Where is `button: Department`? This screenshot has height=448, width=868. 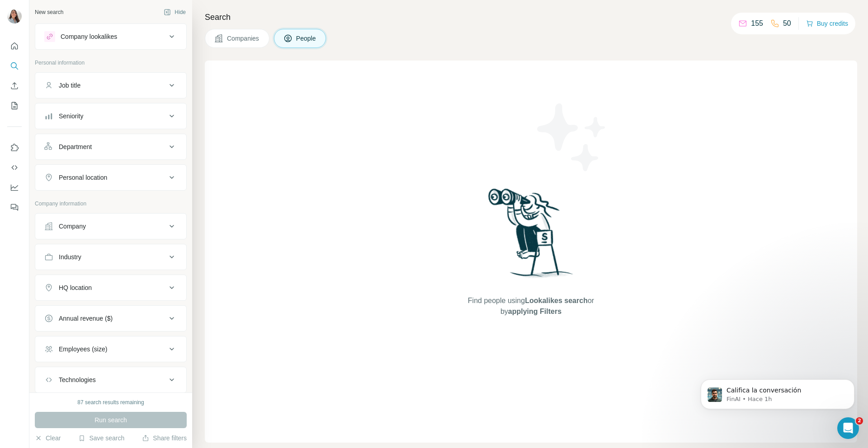 button: Department is located at coordinates (111, 147).